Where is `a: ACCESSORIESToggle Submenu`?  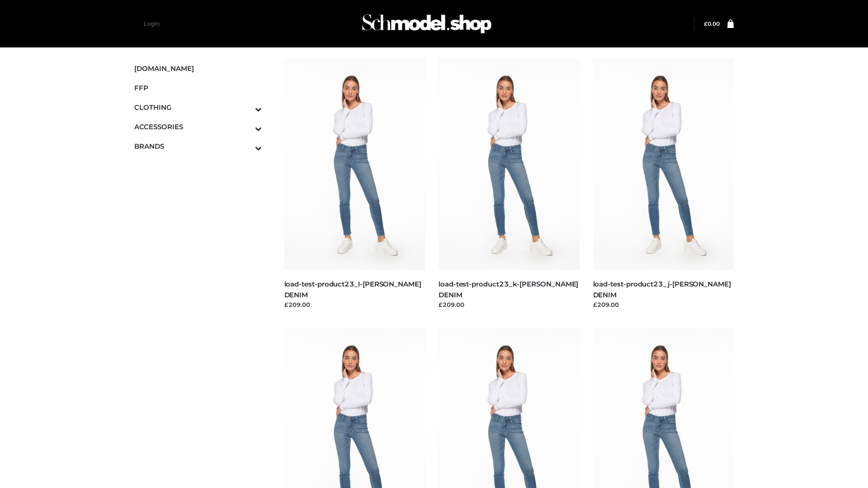
a: ACCESSORIESToggle Submenu is located at coordinates (198, 127).